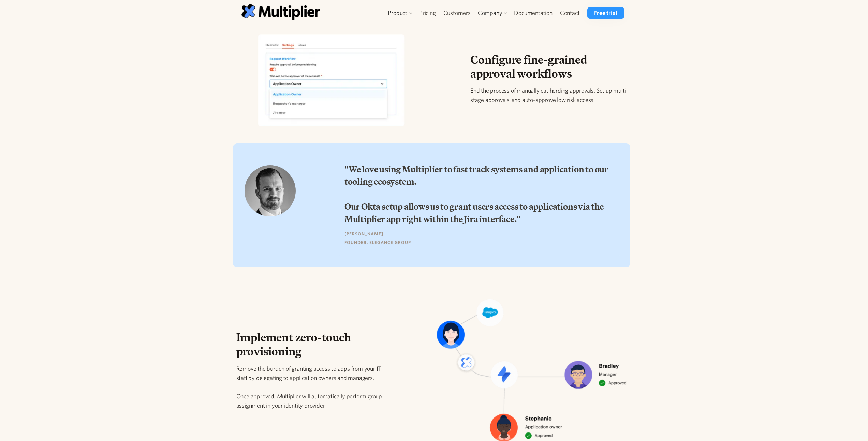 The width and height of the screenshot is (868, 441). Describe the element at coordinates (533, 13) in the screenshot. I see `a: Documentation` at that location.